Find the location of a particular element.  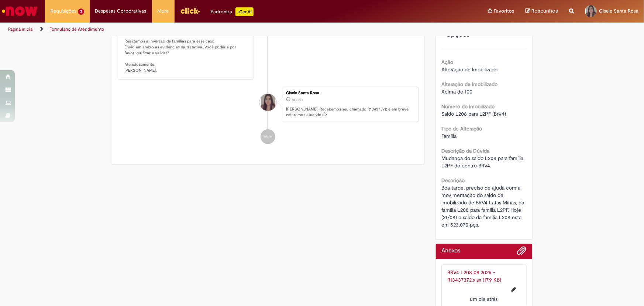

a: BRV4 L208 08.2025 - R13437372.xlsx (17.9 KB) is located at coordinates (474, 276).